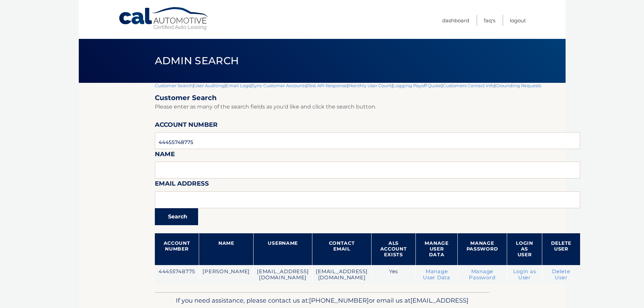  I want to click on h2: Customer Search, so click(368, 98).